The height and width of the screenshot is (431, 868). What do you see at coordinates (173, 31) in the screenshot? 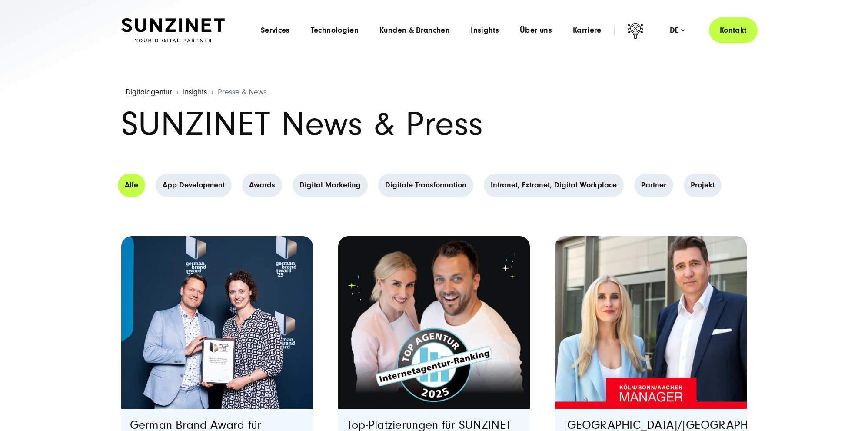
I see `img: SUNZINET Full Service Digital Agentur` at bounding box center [173, 31].